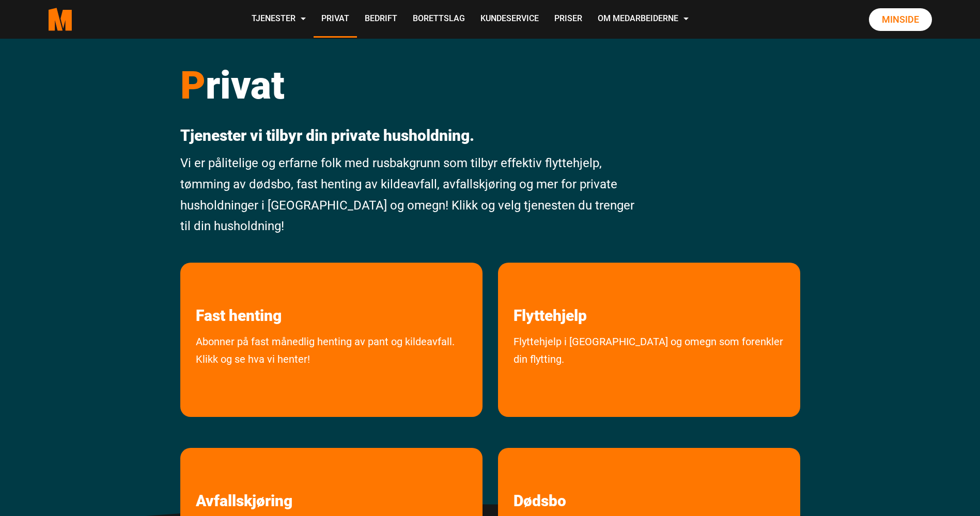 The image size is (980, 516). What do you see at coordinates (410, 86) in the screenshot?
I see `h1: rivat` at bounding box center [410, 86].